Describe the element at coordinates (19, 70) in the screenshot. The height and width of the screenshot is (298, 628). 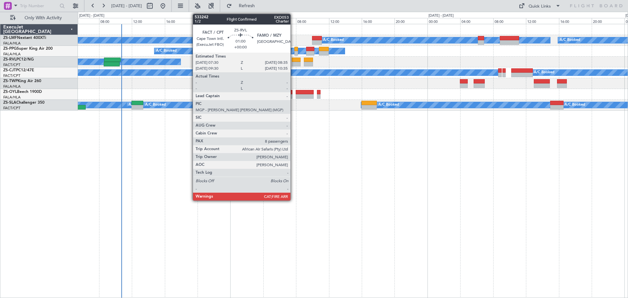
I see `a: ZS-CJTPC12/47E` at that location.